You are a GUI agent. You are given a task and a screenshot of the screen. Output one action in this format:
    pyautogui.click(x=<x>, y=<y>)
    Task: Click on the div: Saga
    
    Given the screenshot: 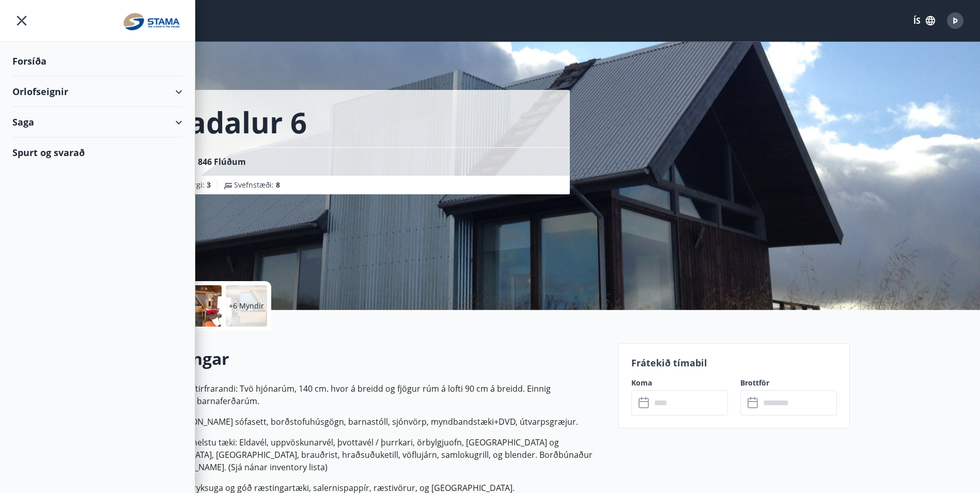 What is the action you would take?
    pyautogui.click(x=97, y=122)
    